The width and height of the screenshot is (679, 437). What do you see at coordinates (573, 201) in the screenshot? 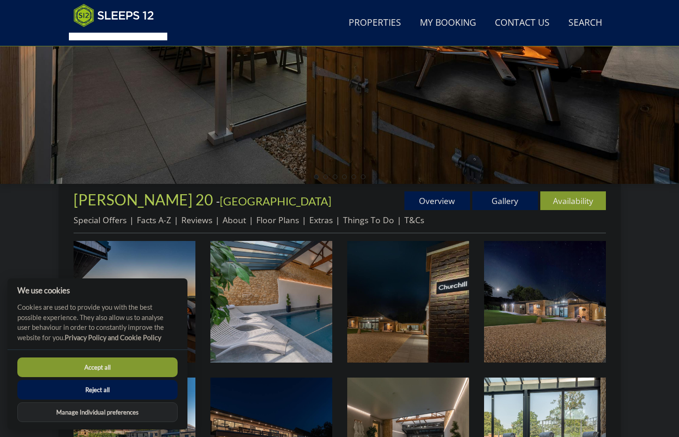
I see `a: Availability` at bounding box center [573, 201].